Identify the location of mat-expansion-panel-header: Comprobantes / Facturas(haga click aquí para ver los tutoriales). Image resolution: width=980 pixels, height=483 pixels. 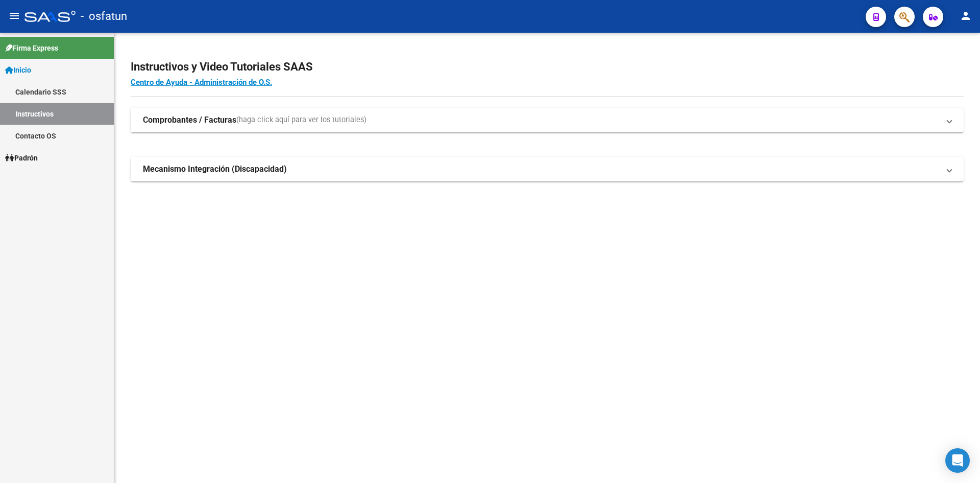
(548, 120).